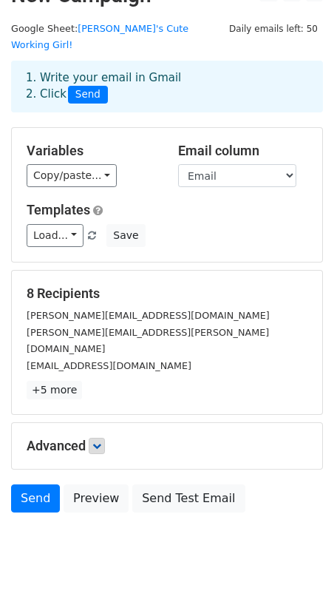  Describe the element at coordinates (100, 37) in the screenshot. I see `small: Google Sheet:` at that location.